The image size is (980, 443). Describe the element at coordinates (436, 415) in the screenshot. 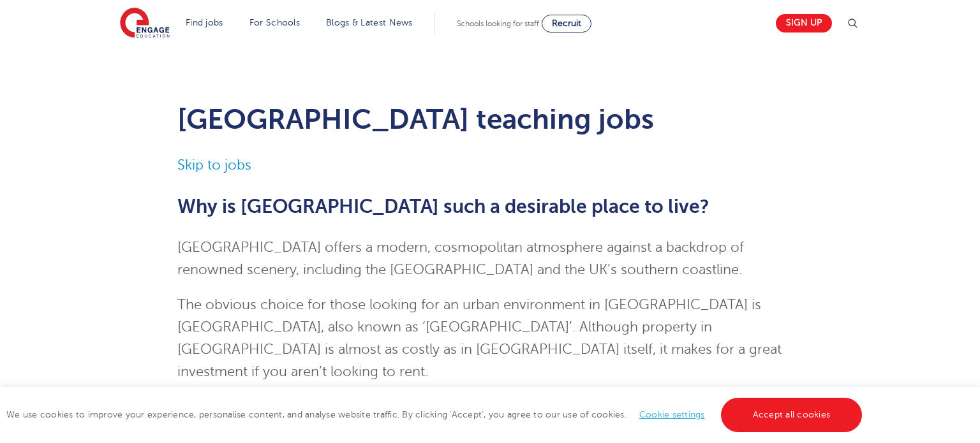

I see `span: We use cookies to improve your experience, personalise content, and analyse website traffic. By c...` at that location.